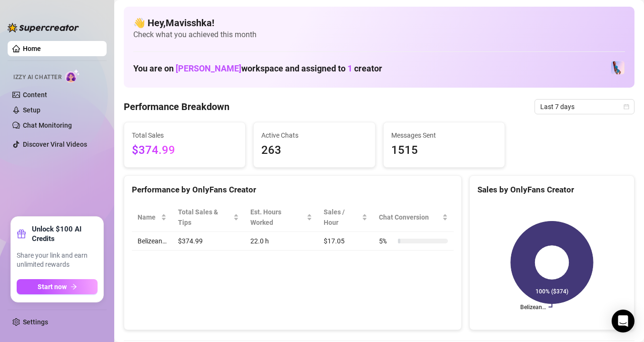 This screenshot has width=644, height=342. Describe the element at coordinates (65, 234) in the screenshot. I see `strong: Unlock $100 AI Credits` at that location.